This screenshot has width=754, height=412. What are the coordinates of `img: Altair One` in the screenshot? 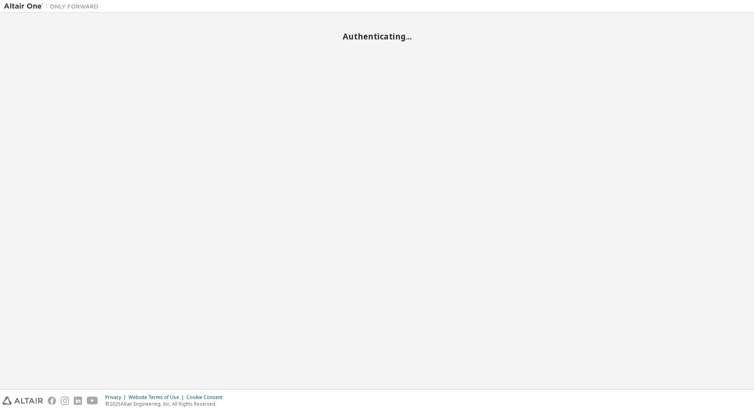 It's located at (53, 6).